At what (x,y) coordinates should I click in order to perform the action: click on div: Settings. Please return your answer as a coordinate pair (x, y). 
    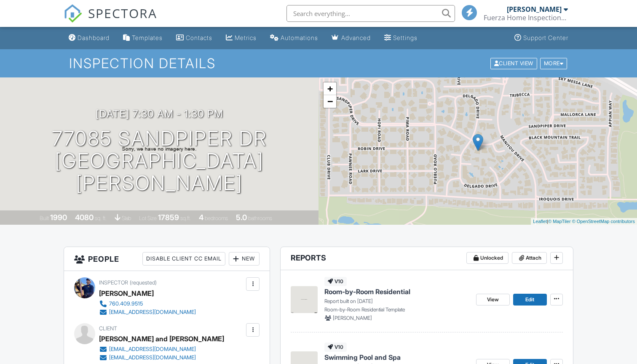
    Looking at the image, I should click on (405, 37).